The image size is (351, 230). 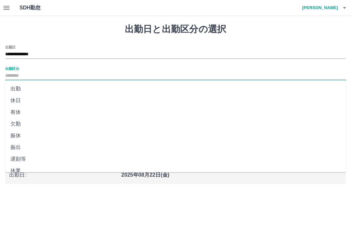 What do you see at coordinates (63, 175) in the screenshot?
I see `p: 出勤日 :` at bounding box center [63, 175].